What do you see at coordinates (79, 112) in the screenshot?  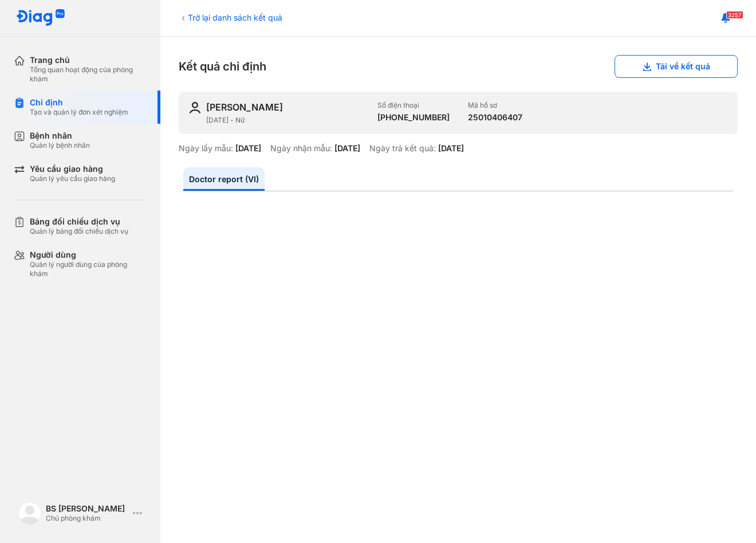 I see `div: Tạo và quản lý đơn xét nghiệm` at bounding box center [79, 112].